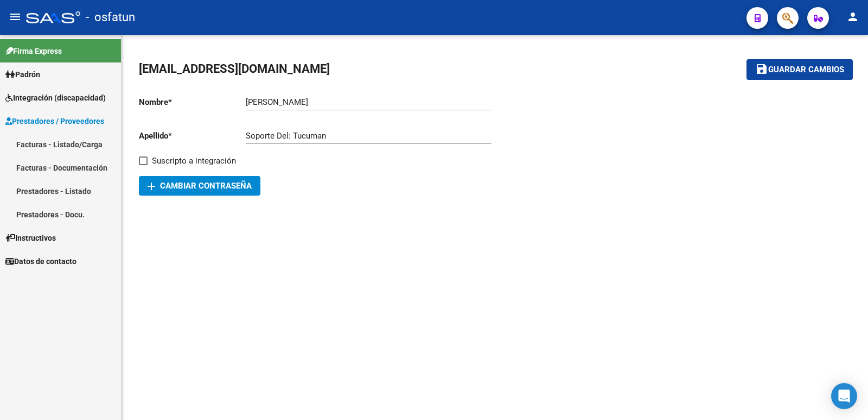 This screenshot has width=868, height=420. I want to click on span: Padrón, so click(23, 75).